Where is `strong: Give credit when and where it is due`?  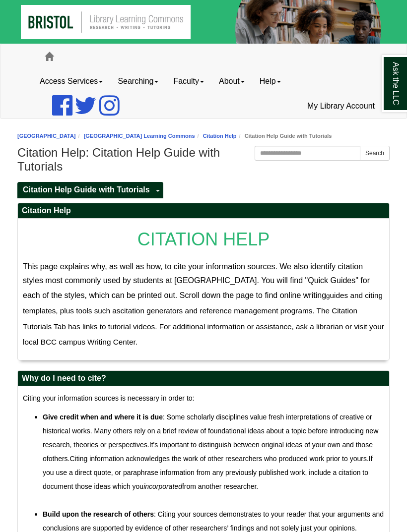 strong: Give credit when and where it is due is located at coordinates (103, 417).